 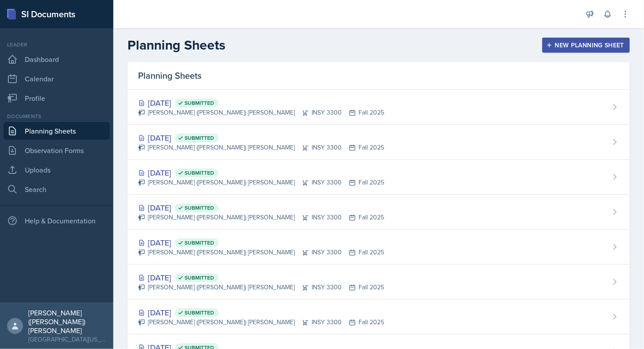 What do you see at coordinates (57, 117) in the screenshot?
I see `div: Documents` at bounding box center [57, 117].